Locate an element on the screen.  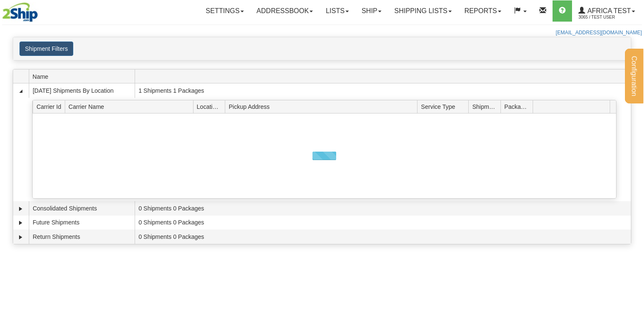
span: Packages is located at coordinates (519, 106).